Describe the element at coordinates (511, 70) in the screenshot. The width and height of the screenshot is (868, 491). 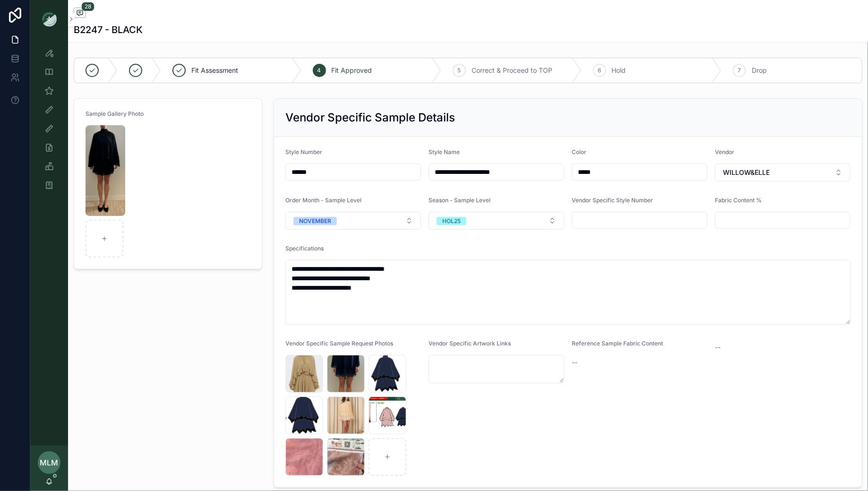
I see `span: Correct & Proceed to TOP` at that location.